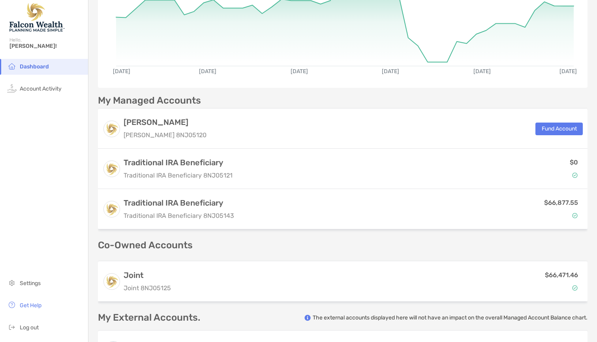  Describe the element at coordinates (574, 162) in the screenshot. I see `p: $0` at that location.